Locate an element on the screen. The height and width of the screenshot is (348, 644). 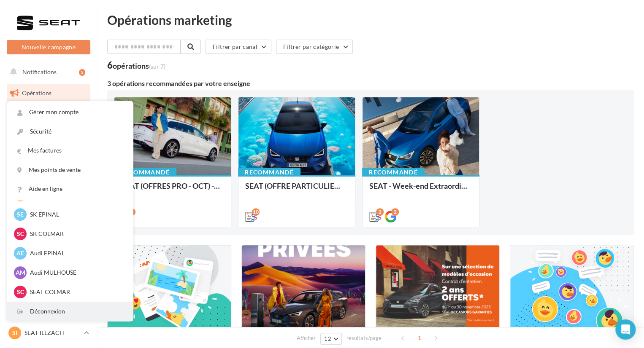
a: Sécurité is located at coordinates (70, 132).